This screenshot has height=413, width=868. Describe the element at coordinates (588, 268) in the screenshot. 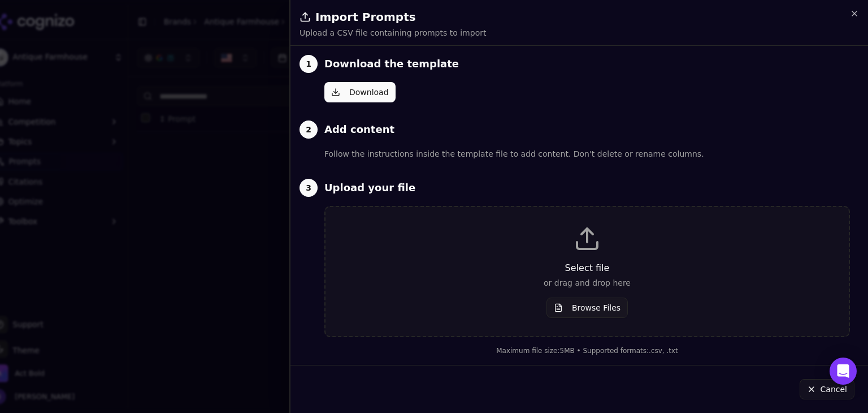

I see `p: Select file` at that location.